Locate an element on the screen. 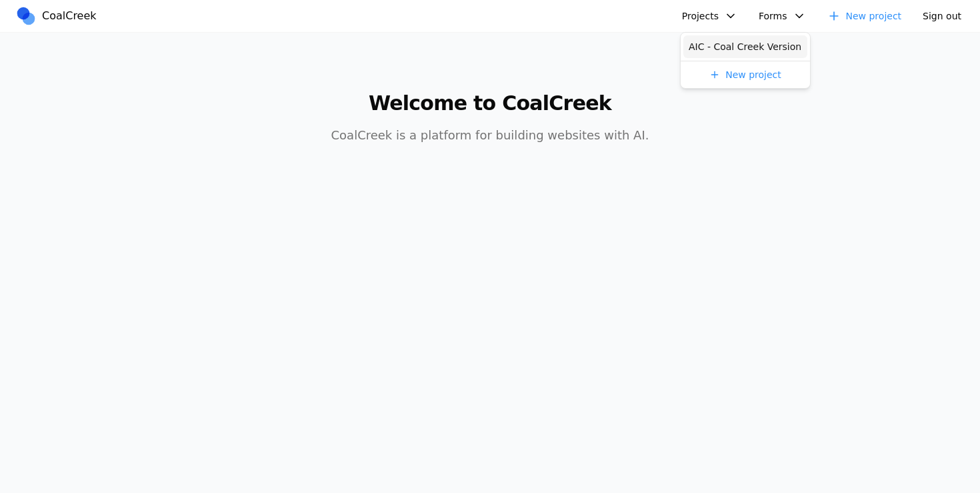 The width and height of the screenshot is (980, 493). p: CoalCreek is a platform for building websites with AI. is located at coordinates (490, 136).